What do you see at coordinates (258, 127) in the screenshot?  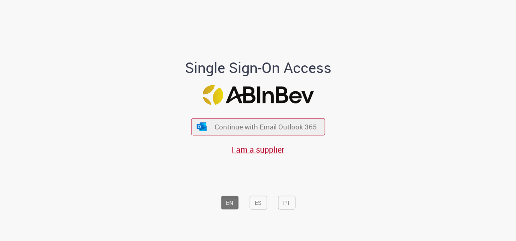 I see `button: ícone Azure/Microsoft 360 Continue with Email Outlook 365` at bounding box center [258, 127].